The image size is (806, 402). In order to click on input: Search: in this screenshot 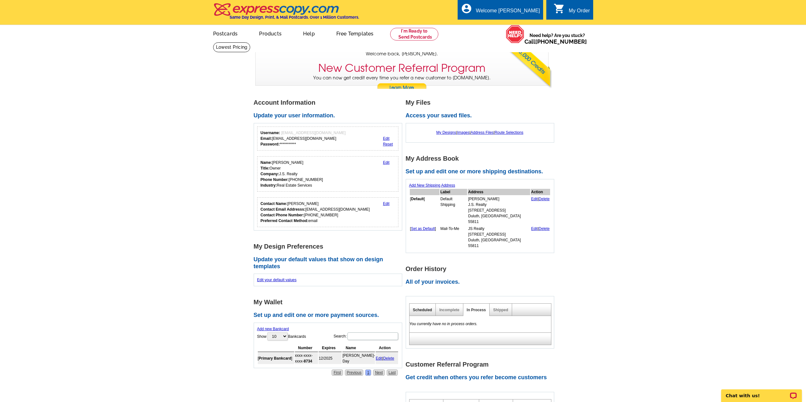, I will do `click(373, 337)`.